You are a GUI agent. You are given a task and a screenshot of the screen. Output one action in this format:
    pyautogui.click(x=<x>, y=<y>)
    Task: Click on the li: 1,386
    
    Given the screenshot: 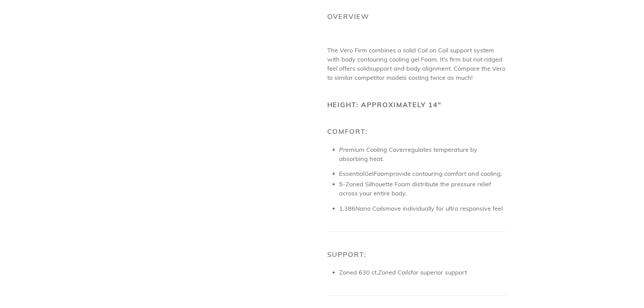 What is the action you would take?
    pyautogui.click(x=423, y=208)
    